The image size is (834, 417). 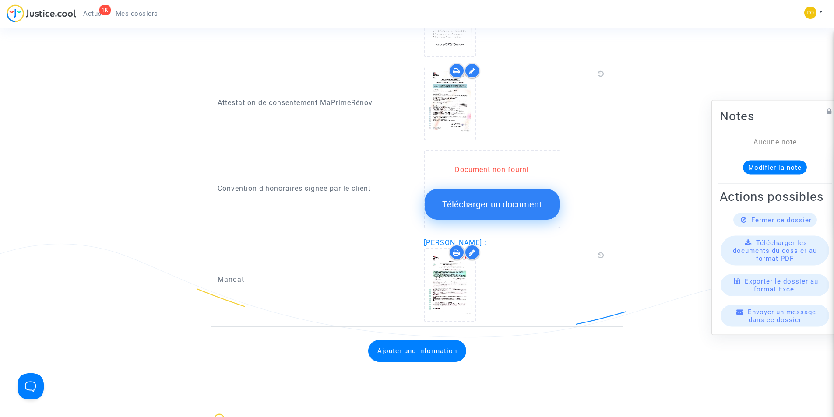 What do you see at coordinates (775, 116) in the screenshot?
I see `h2: Notes` at bounding box center [775, 116].